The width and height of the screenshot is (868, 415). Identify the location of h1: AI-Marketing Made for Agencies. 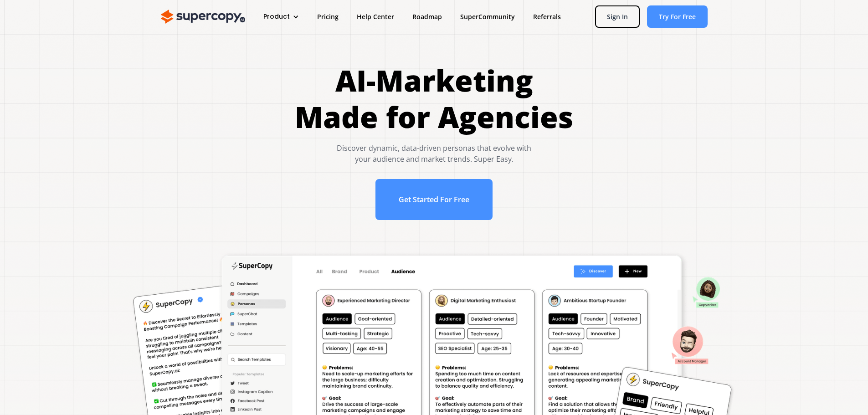
(434, 99).